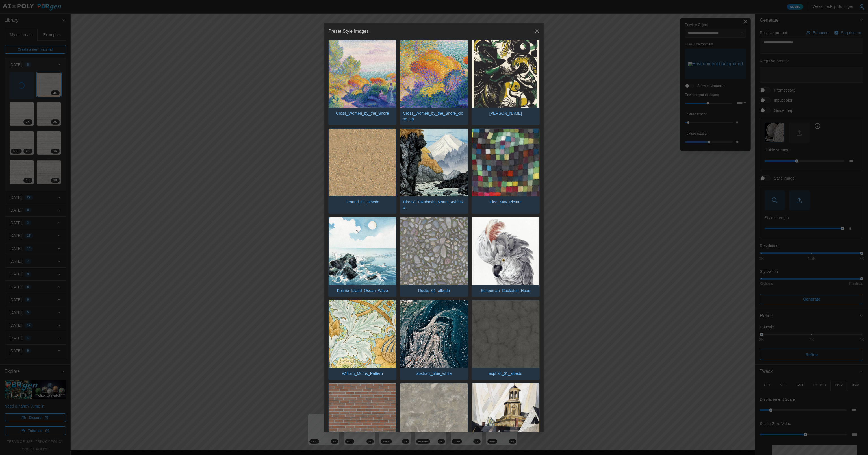 The width and height of the screenshot is (868, 455). Describe the element at coordinates (506, 251) in the screenshot. I see `img: Schouman_Cockatoo_Head.jpg` at that location.